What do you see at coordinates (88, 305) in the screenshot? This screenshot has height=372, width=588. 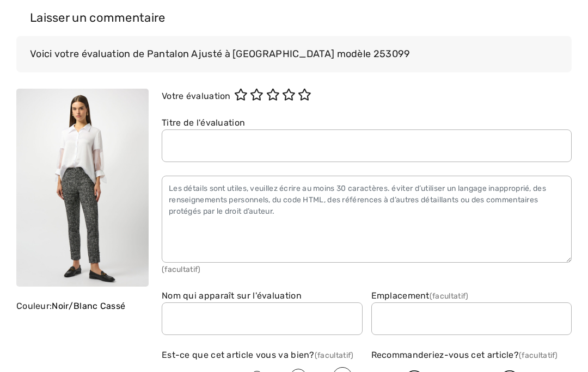 I see `span: Noir/Blanc Cassé` at bounding box center [88, 305].